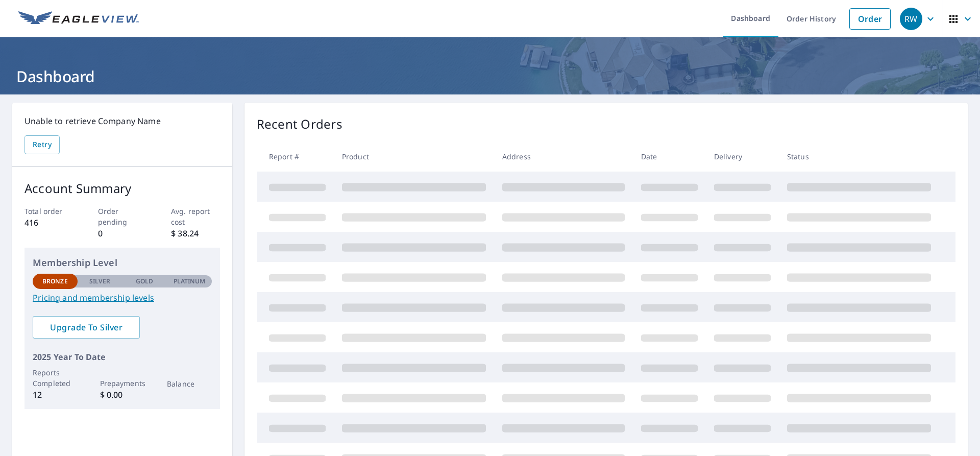 The image size is (980, 456). I want to click on a: Upgrade To Silver, so click(86, 327).